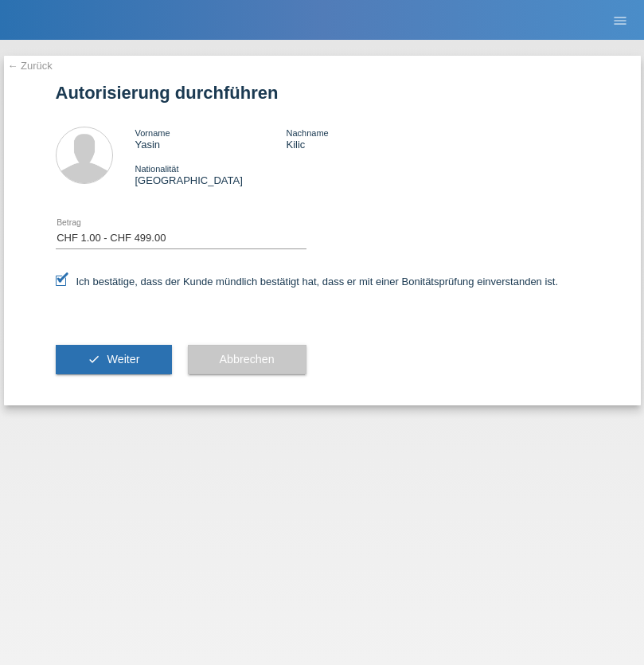 The height and width of the screenshot is (665, 644). Describe the element at coordinates (306, 133) in the screenshot. I see `span: Nachname` at that location.